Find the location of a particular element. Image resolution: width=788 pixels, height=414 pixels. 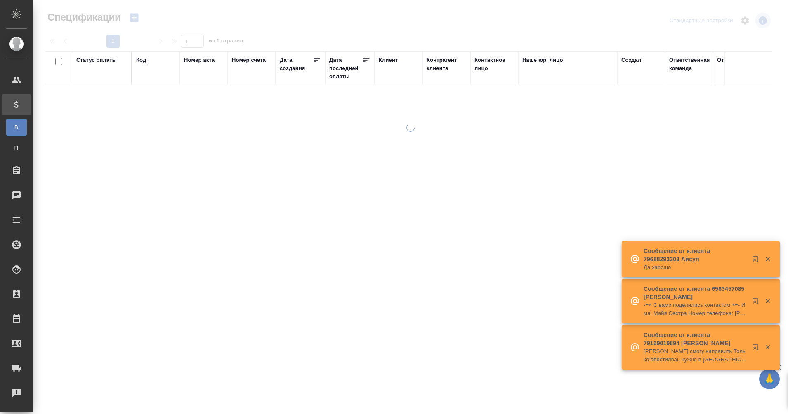

p: Сообщение от клиента 79688293303 Айсул is located at coordinates (695, 255).